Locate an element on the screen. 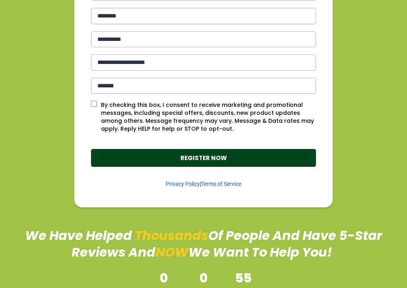 This screenshot has width=407, height=288. span: We Have Helped is located at coordinates (78, 235).